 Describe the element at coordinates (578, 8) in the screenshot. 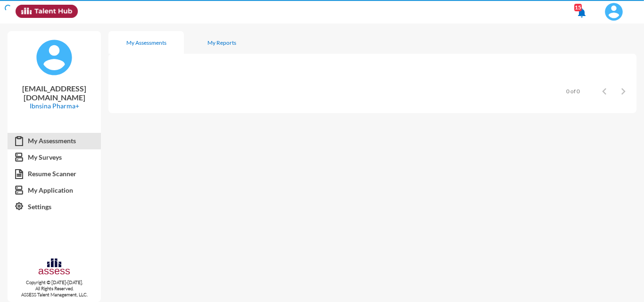

I see `div: 15` at that location.